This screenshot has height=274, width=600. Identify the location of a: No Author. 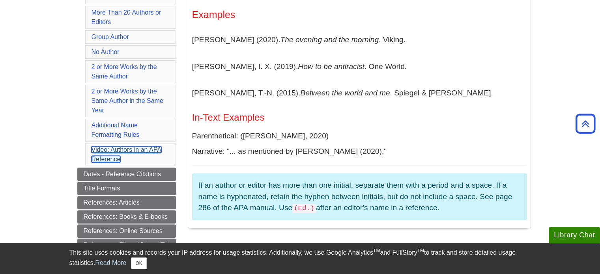
(105, 52).